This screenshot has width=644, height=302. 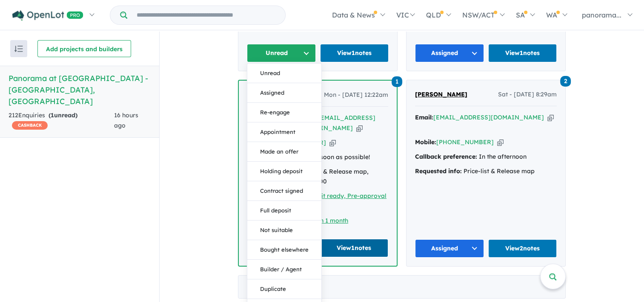 What do you see at coordinates (424, 117) in the screenshot?
I see `strong: Email:` at bounding box center [424, 117].